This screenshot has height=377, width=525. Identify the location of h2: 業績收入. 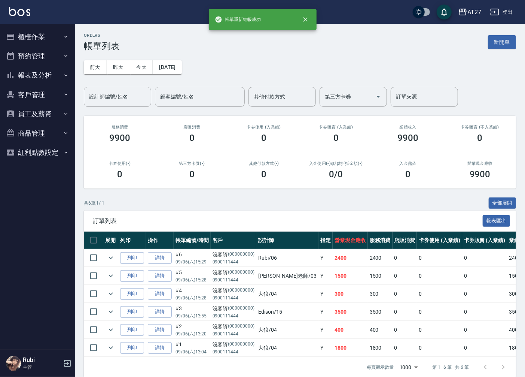
(408, 127).